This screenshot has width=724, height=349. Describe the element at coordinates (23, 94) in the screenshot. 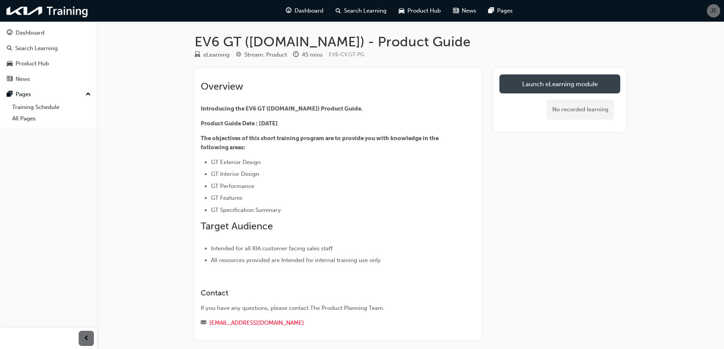

I see `div: Pages` at that location.